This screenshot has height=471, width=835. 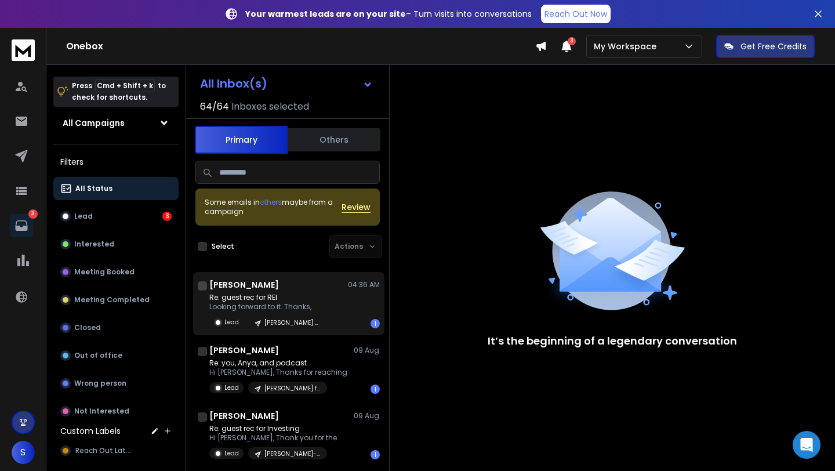 I want to click on p: Looking forward to it. Thanks,, so click(x=268, y=307).